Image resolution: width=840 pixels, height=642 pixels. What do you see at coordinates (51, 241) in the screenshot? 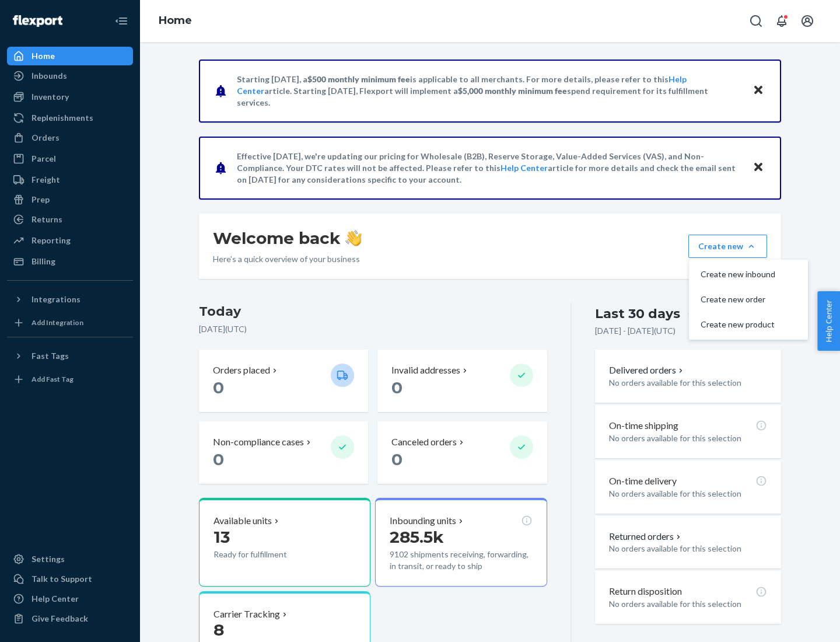
I see `div: Reporting` at bounding box center [51, 241].